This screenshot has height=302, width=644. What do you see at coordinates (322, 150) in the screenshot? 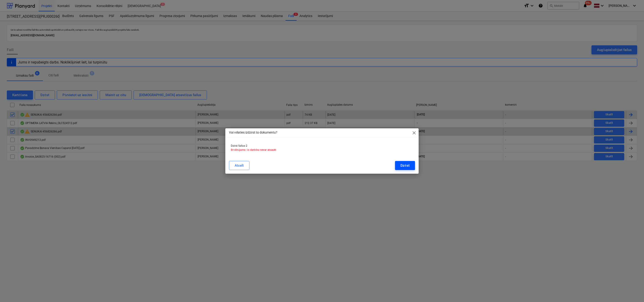
I see `p: Brīdinājums: šo darbību nevar atsaukt` at bounding box center [322, 150].